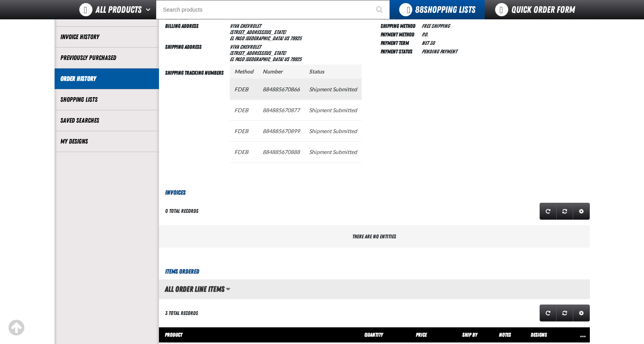 The image size is (644, 344). I want to click on td: 884885670866, so click(281, 89).